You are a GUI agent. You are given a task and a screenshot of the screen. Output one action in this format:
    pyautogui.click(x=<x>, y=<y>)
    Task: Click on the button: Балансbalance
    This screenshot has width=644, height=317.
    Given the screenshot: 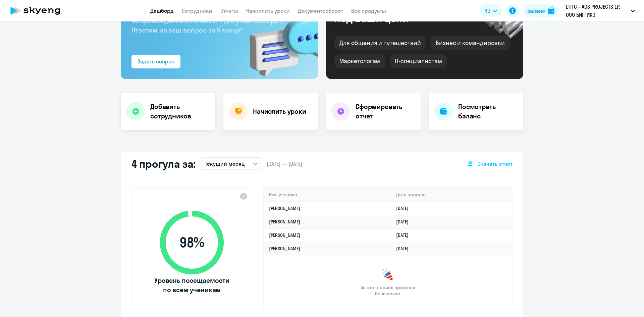 What is the action you would take?
    pyautogui.click(x=541, y=11)
    